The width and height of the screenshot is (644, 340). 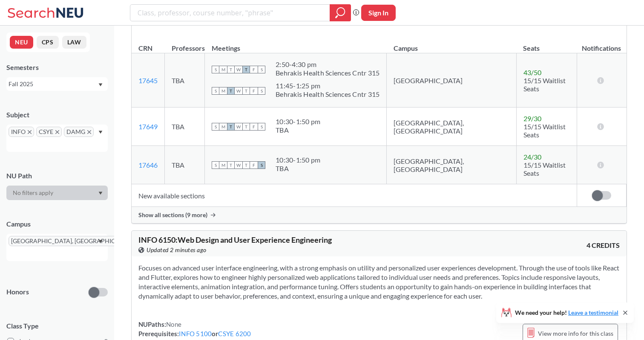 What do you see at coordinates (177, 250) in the screenshot?
I see `span: Updated 2 minutes ago` at bounding box center [177, 250].